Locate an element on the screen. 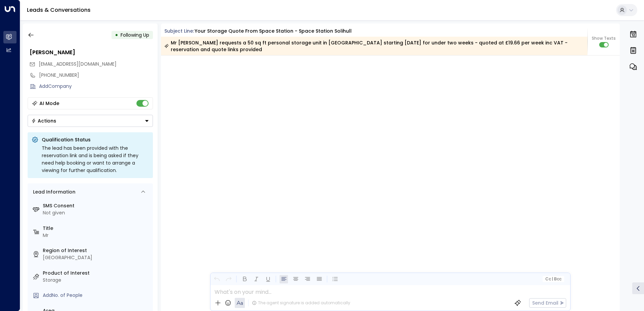  span: Following Up is located at coordinates (135, 35).